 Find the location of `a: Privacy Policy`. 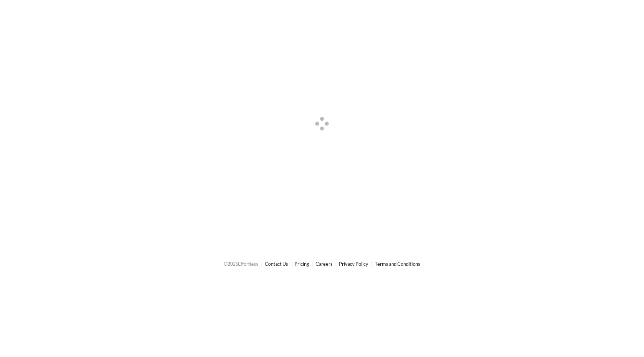

a: Privacy Policy is located at coordinates (354, 264).